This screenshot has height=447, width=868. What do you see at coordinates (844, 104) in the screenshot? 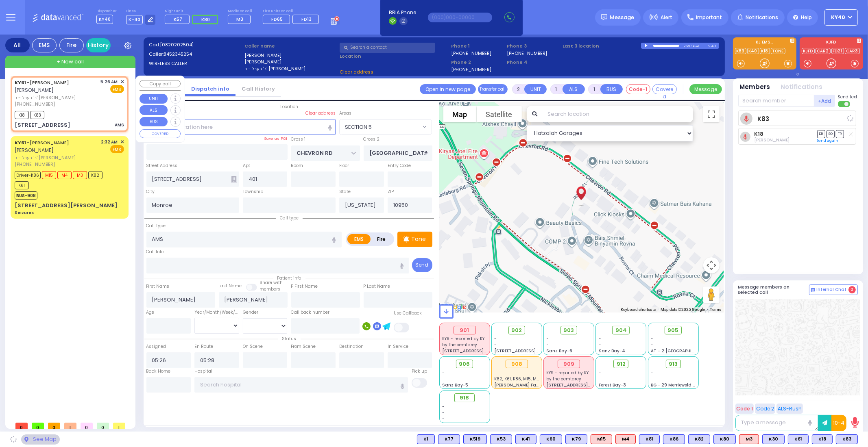
I see `label: Turn off text` at bounding box center [844, 104].